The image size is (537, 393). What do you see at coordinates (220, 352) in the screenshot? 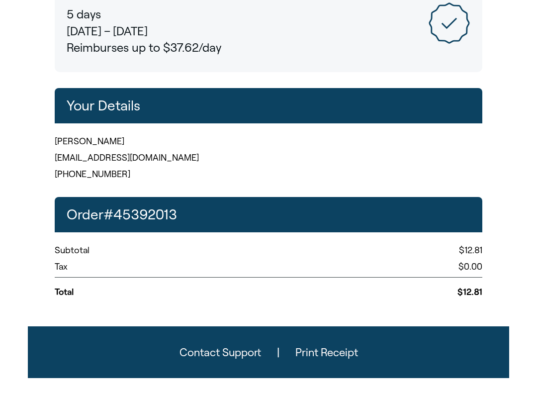
I see `button: Contact Support` at bounding box center [220, 352].